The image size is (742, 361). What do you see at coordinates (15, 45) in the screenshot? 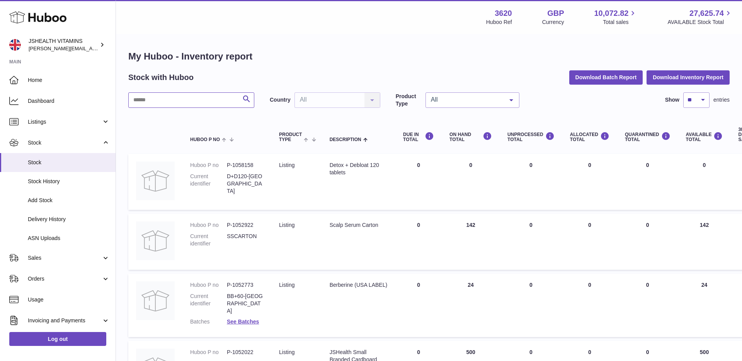
I see `img: francesca@jshealthvitamins.com` at bounding box center [15, 45].